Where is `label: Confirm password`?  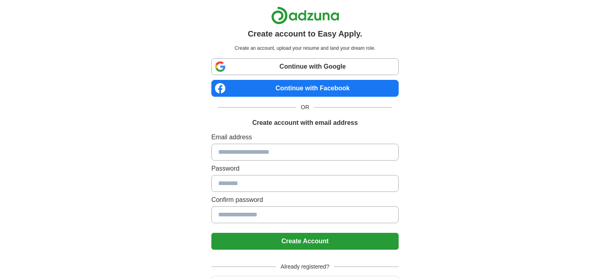 label: Confirm password is located at coordinates (305, 200).